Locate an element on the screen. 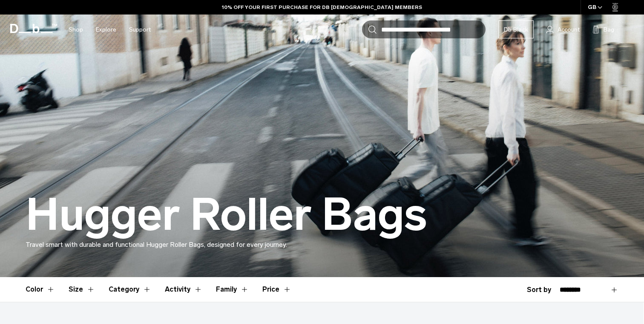 Image resolution: width=644 pixels, height=324 pixels. nav: Main Navigation is located at coordinates (109, 29).